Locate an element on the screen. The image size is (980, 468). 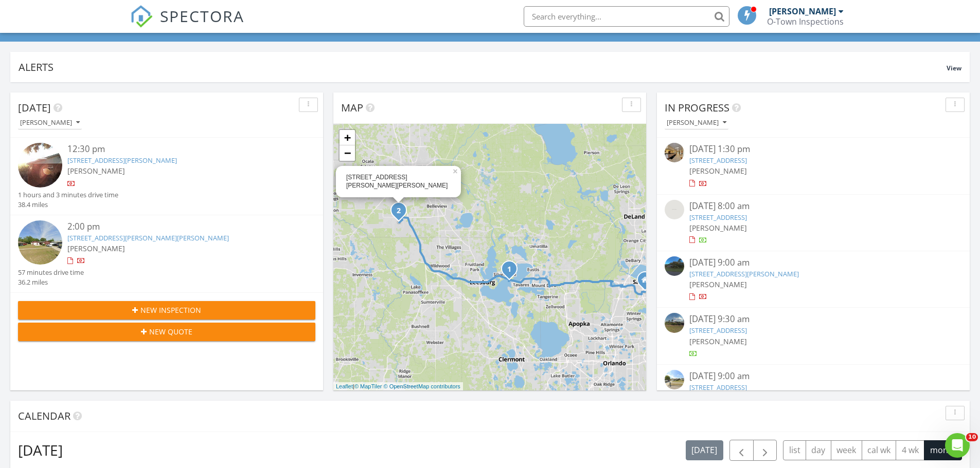
button: week is located at coordinates (847, 450).